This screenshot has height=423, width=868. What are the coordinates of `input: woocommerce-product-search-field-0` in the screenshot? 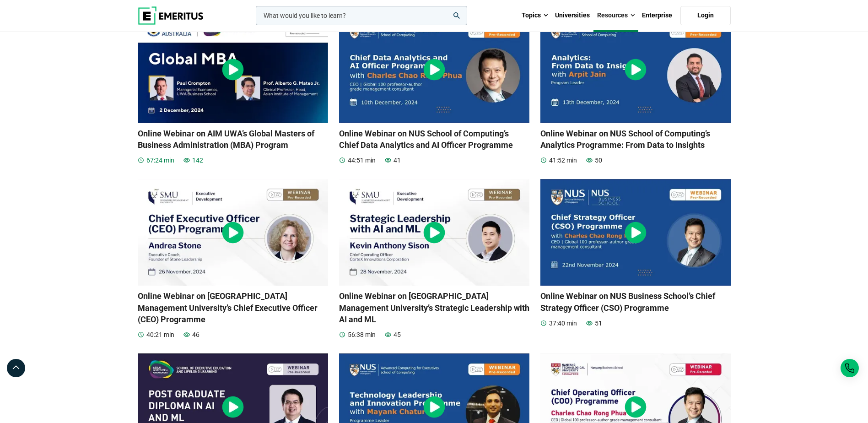 It's located at (362, 16).